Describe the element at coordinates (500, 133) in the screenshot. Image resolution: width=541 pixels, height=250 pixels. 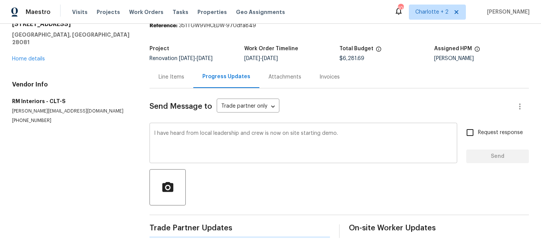
I see `span: Request response` at that location.